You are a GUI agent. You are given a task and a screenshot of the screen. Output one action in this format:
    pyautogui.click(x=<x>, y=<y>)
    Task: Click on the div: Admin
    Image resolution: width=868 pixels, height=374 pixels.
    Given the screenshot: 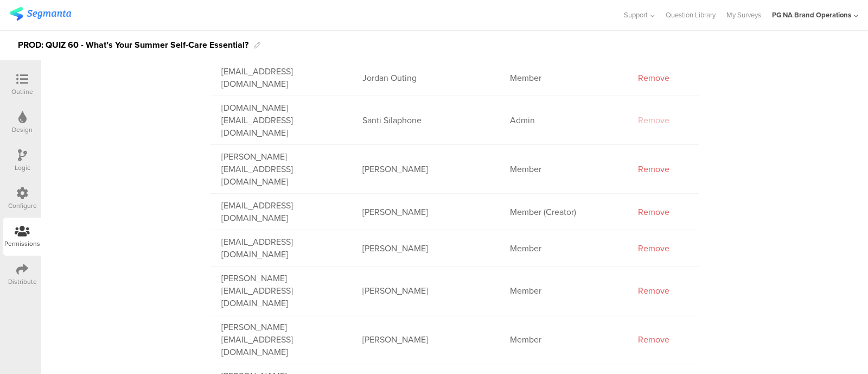 What is the action you would take?
    pyautogui.click(x=562, y=119)
    